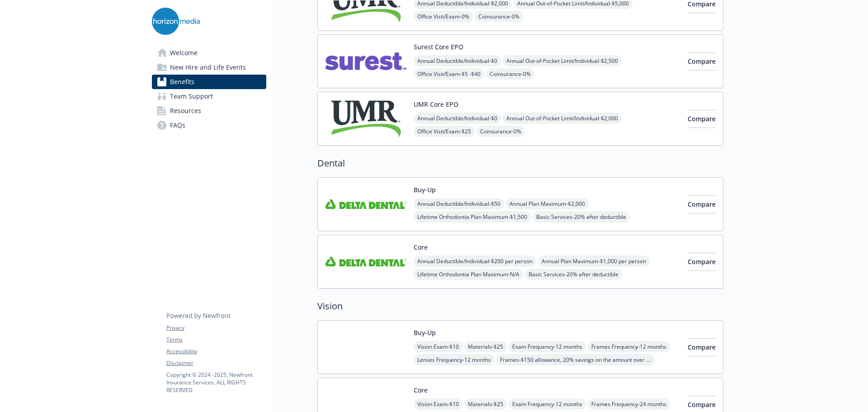 The image size is (868, 412). Describe the element at coordinates (209, 126) in the screenshot. I see `a: FAQs` at that location.